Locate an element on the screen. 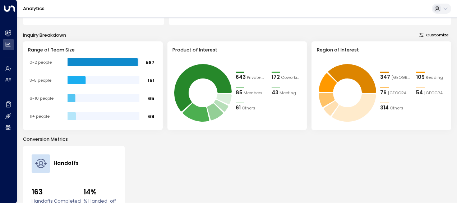 The width and height of the screenshot is (457, 203). tspan: 151 is located at coordinates (151, 80).